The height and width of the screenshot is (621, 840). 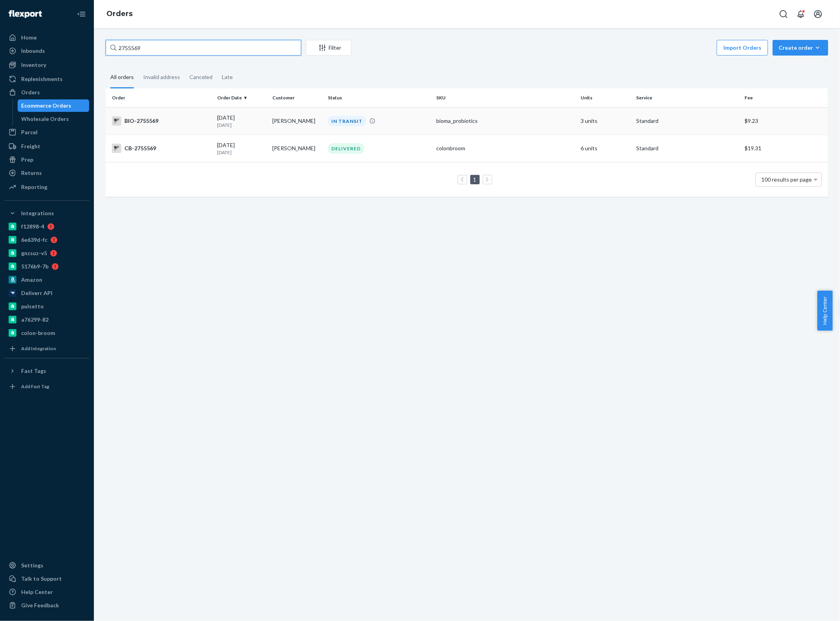 What do you see at coordinates (161, 149) in the screenshot?
I see `div: CB-2755569` at bounding box center [161, 149].